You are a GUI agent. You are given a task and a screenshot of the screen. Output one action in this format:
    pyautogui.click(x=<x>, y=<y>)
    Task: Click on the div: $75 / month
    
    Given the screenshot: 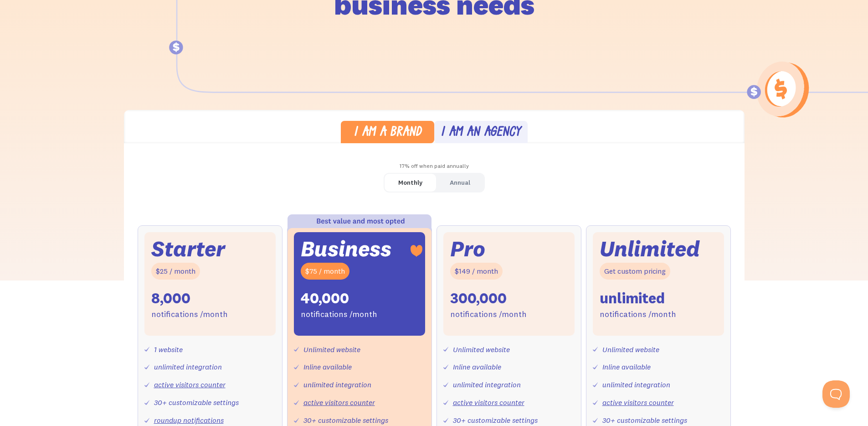 What is the action you would take?
    pyautogui.click(x=325, y=271)
    